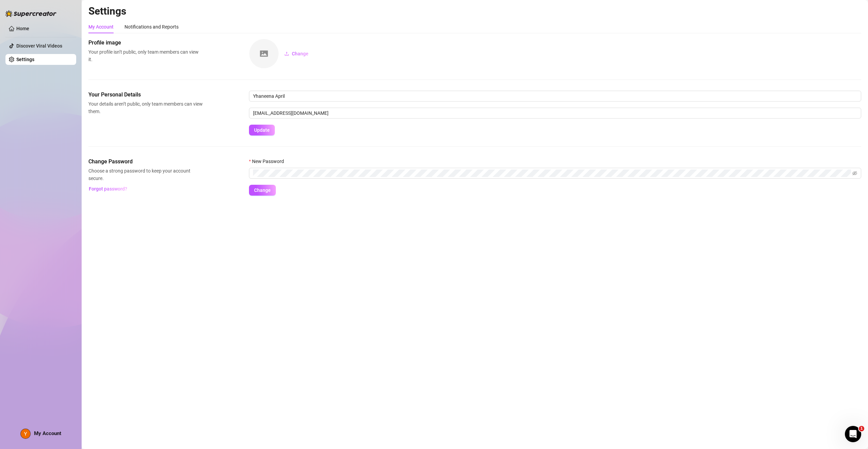 This screenshot has width=868, height=449. What do you see at coordinates (152, 27) in the screenshot?
I see `div: Notifications and Reports` at bounding box center [152, 27].